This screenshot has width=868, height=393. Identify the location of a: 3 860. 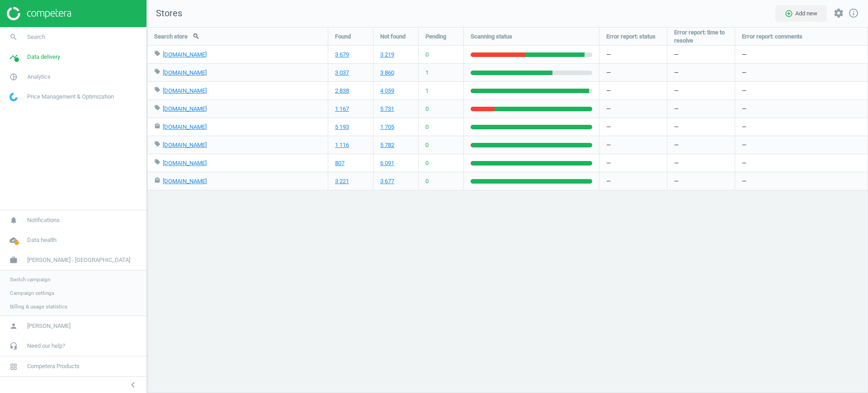
(387, 73).